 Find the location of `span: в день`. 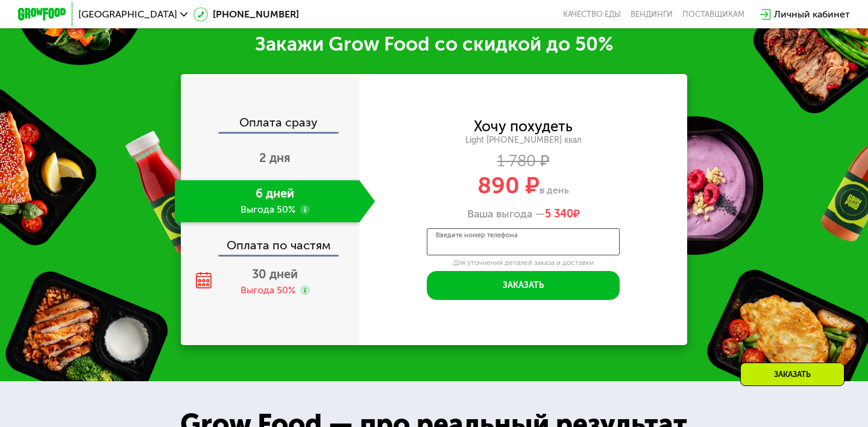

span: в день is located at coordinates (554, 189).